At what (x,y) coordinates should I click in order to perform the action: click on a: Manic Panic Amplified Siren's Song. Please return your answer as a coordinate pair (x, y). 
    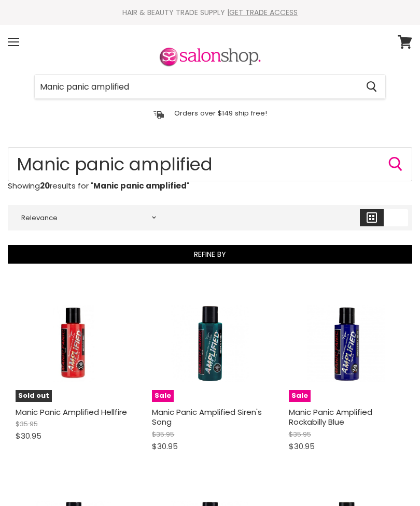
    Looking at the image, I should click on (207, 417).